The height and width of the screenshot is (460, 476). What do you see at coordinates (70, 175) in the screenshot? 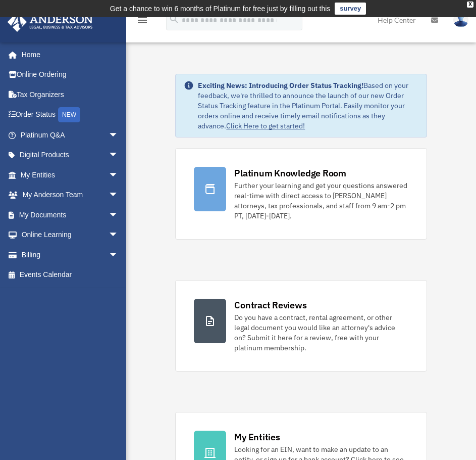
I see `a: My Entitiesarrow_drop_down` at bounding box center [70, 175].